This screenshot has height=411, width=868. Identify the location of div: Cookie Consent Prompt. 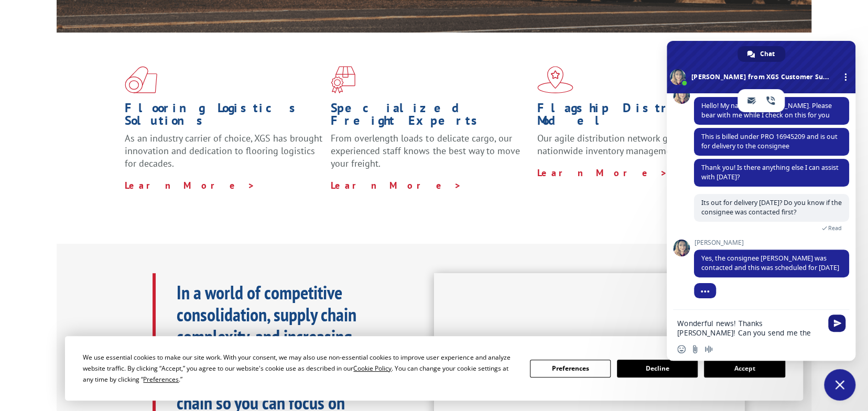
(434, 368).